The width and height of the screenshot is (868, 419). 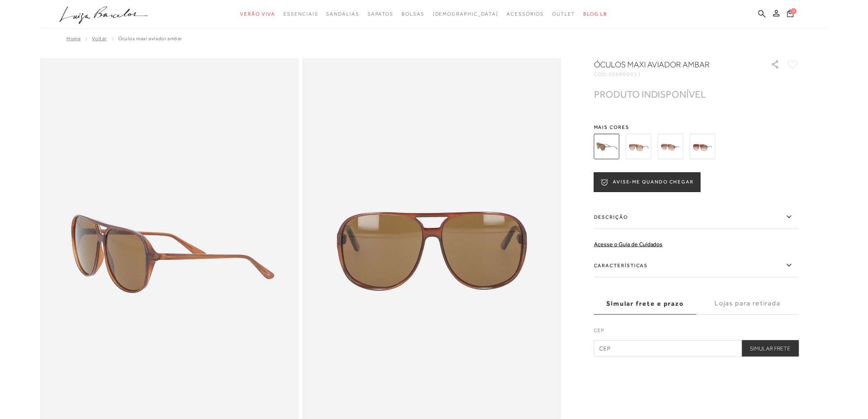 What do you see at coordinates (595, 14) in the screenshot?
I see `span: BLOG LB` at bounding box center [595, 14].